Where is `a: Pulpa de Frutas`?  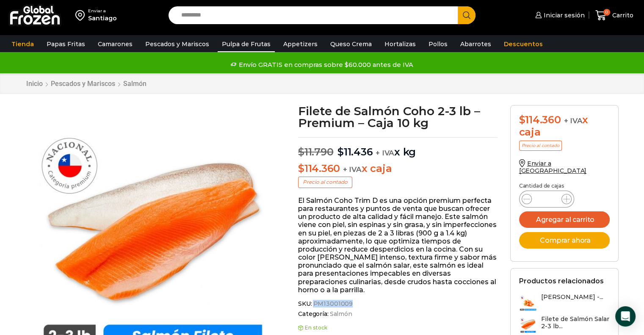
a: Pulpa de Frutas is located at coordinates (246, 44).